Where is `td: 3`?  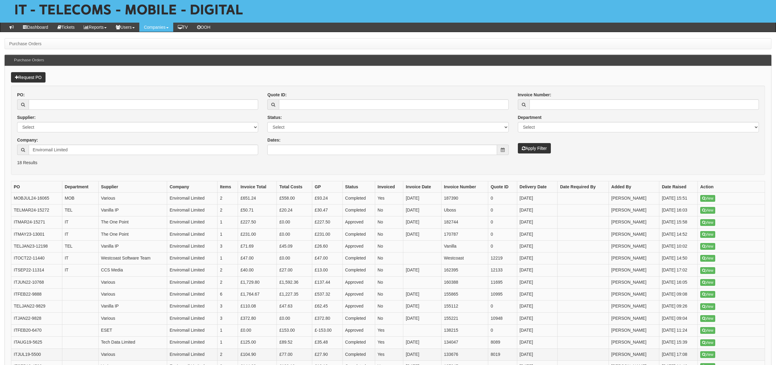 td: 3 is located at coordinates (227, 246).